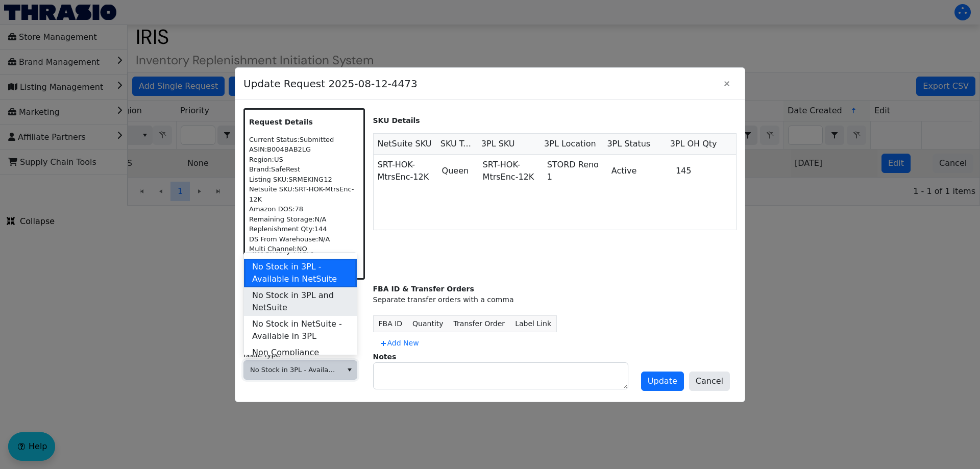 The height and width of the screenshot is (469, 980). Describe the element at coordinates (694, 144) in the screenshot. I see `span: 3PL OH Qty` at that location.